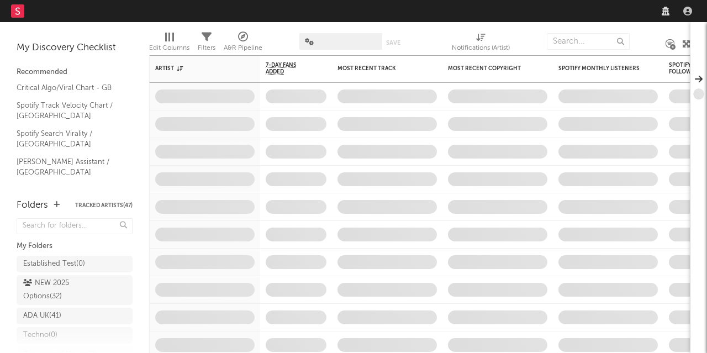 This screenshot has height=353, width=707. Describe the element at coordinates (75, 226) in the screenshot. I see `input: Search for folders...` at that location.